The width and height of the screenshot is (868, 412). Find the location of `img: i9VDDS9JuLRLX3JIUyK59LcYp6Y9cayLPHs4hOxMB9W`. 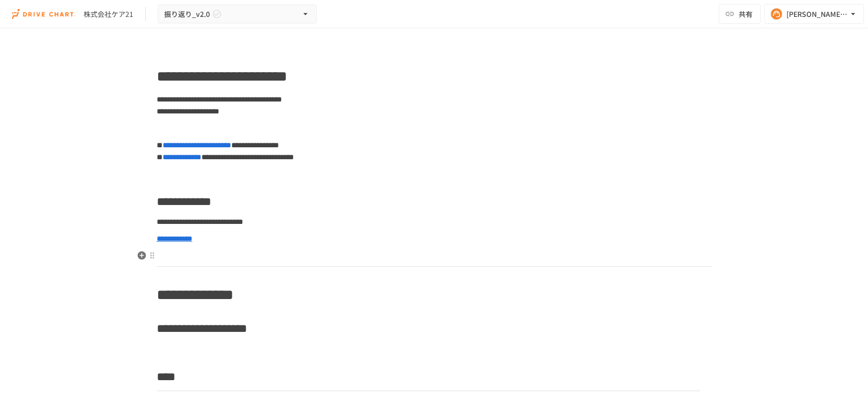

img: i9VDDS9JuLRLX3JIUyK59LcYp6Y9cayLPHs4hOxMB9W is located at coordinates (44, 14).